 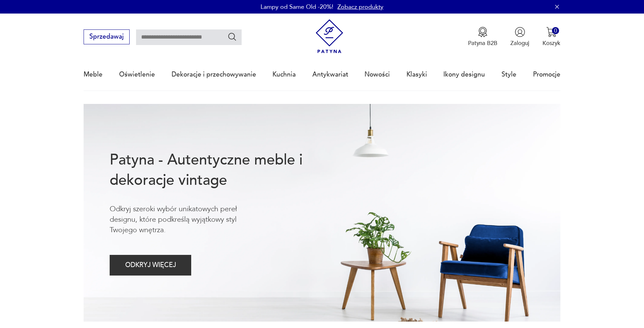 What do you see at coordinates (329, 36) in the screenshot?
I see `img: Patyna - sklep z meblami i dekoracjami vintage` at bounding box center [329, 36].